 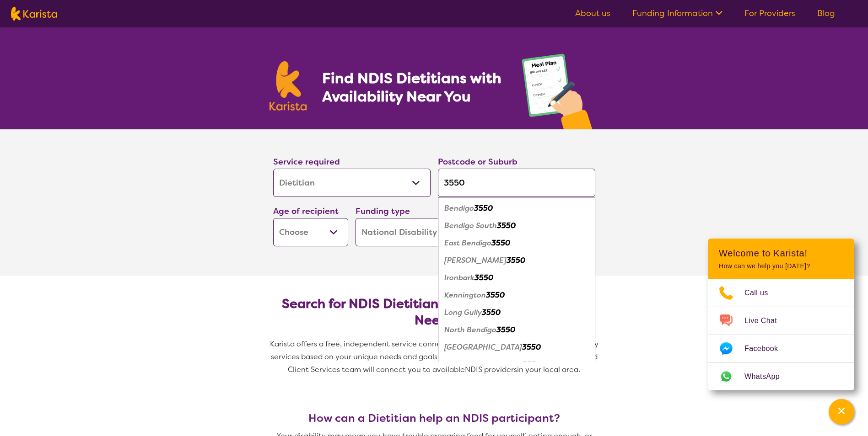 What do you see at coordinates (517, 348) in the screenshot?
I see `div: Quarry Hill 3550` at bounding box center [517, 348].